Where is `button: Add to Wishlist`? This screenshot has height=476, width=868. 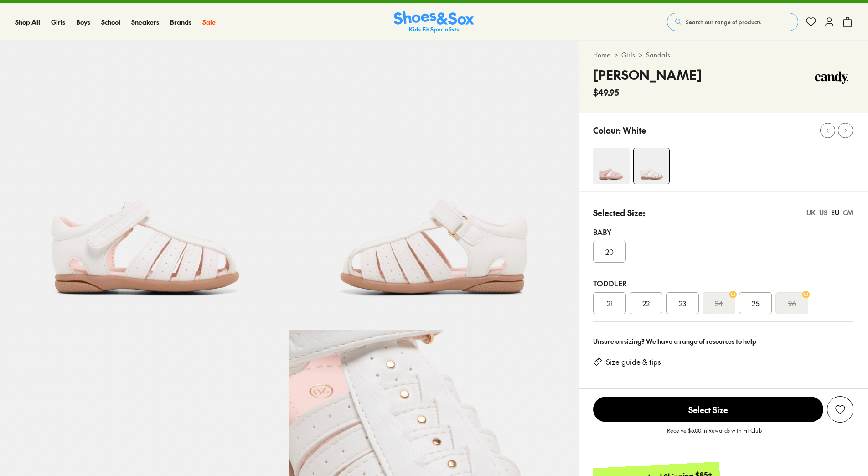 button: Add to Wishlist is located at coordinates (840, 410).